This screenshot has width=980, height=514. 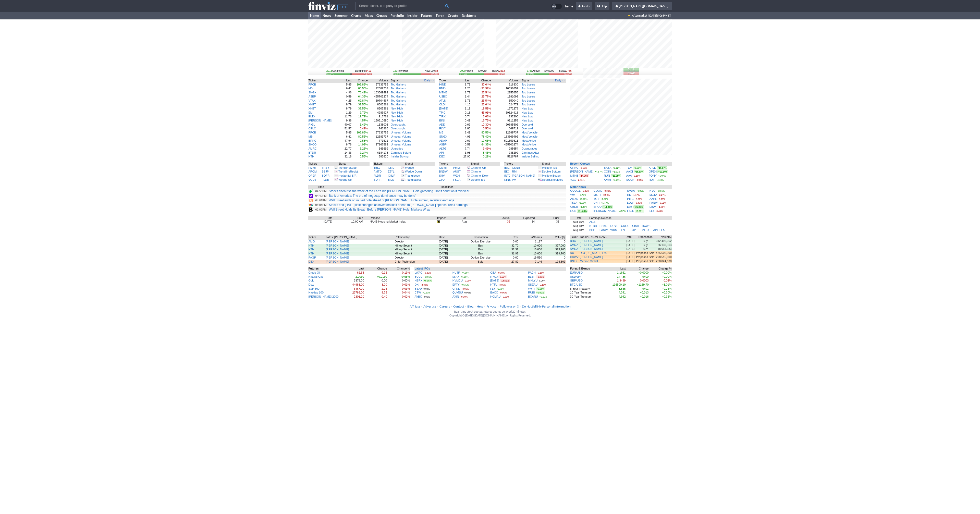 I want to click on a: Oversold, so click(x=527, y=128).